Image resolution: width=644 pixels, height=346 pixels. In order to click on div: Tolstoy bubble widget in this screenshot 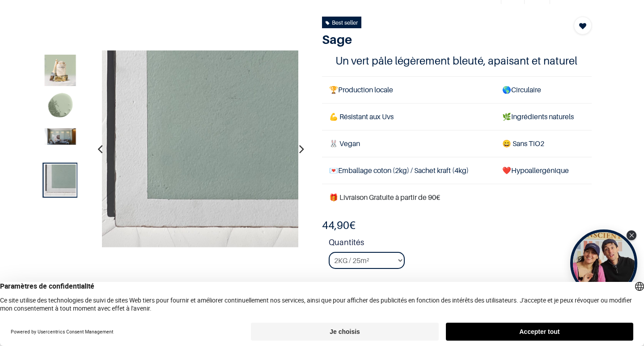, I will do `click(604, 263)`.